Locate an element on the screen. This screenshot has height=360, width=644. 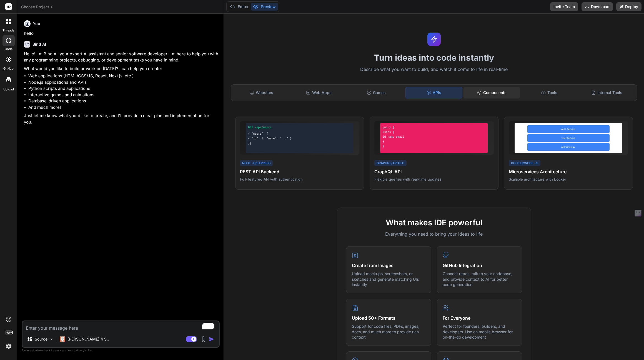
p: Flexible queries with real-time updates is located at coordinates (434, 179).